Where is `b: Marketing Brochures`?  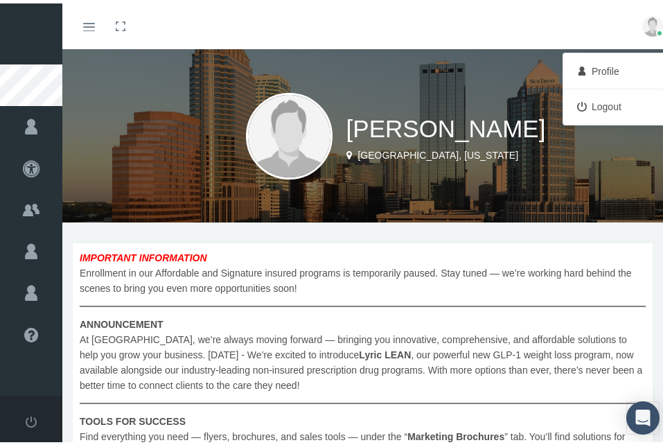
b: Marketing Brochures is located at coordinates (456, 433).